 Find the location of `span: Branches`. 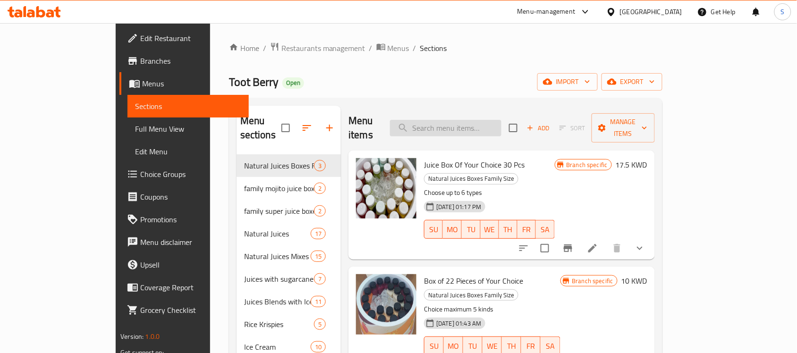

span: Branches is located at coordinates (191, 61).